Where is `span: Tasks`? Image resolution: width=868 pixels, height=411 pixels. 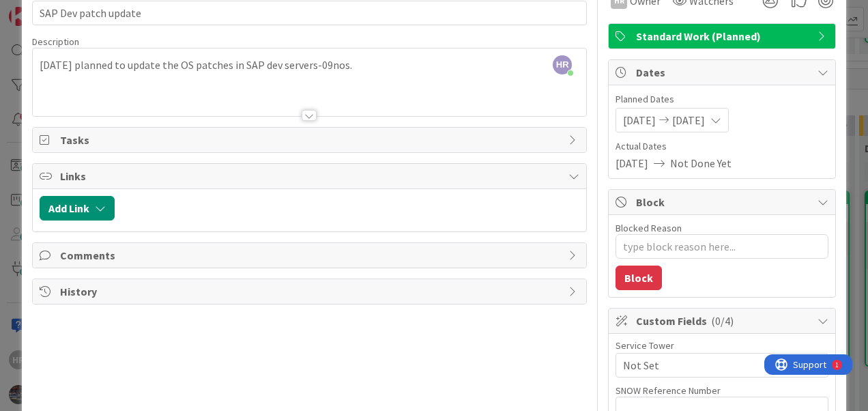
span: Tasks is located at coordinates (310, 140).